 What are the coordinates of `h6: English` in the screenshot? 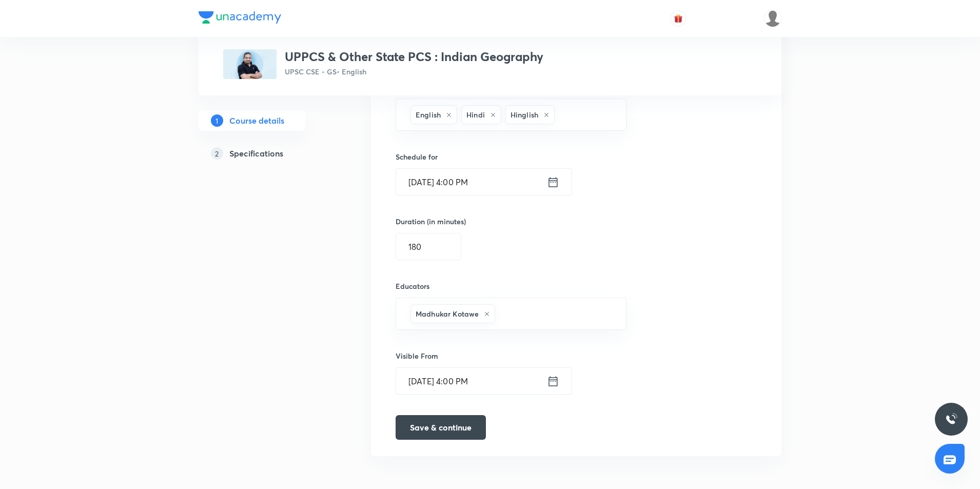 It's located at (428, 115).